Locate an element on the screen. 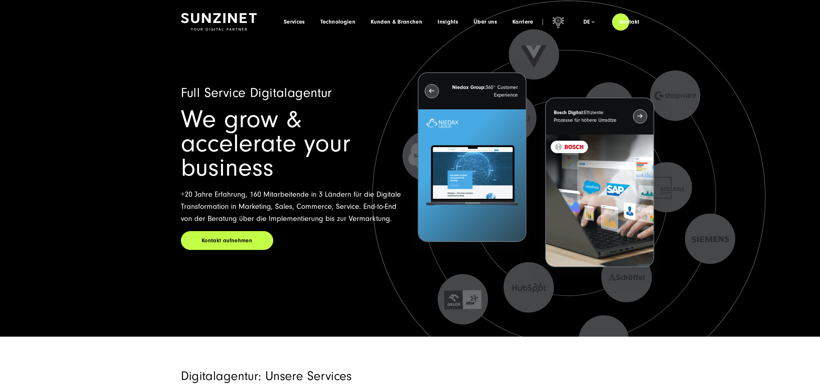 Image resolution: width=820 pixels, height=387 pixels. img: SUNZINET Full Service Digital Agentur is located at coordinates (219, 22).